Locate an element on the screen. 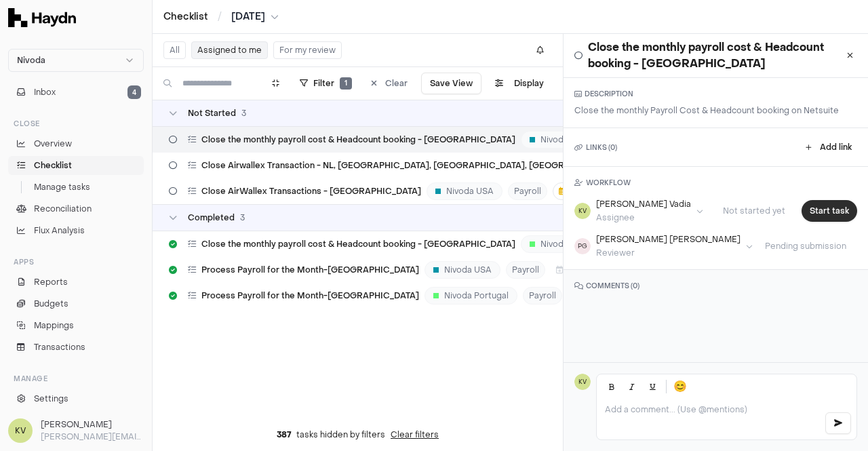  span: Checklist is located at coordinates (53, 166).